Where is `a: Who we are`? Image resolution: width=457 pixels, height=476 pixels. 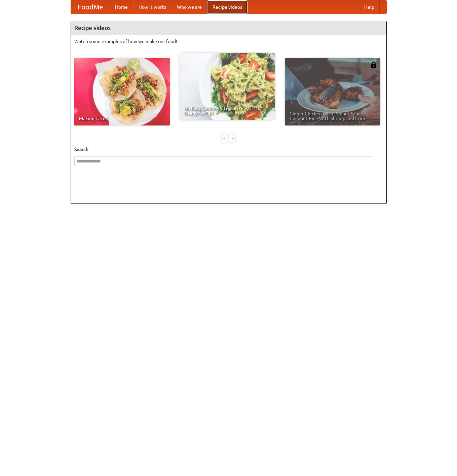
a: Who we are is located at coordinates (189, 7).